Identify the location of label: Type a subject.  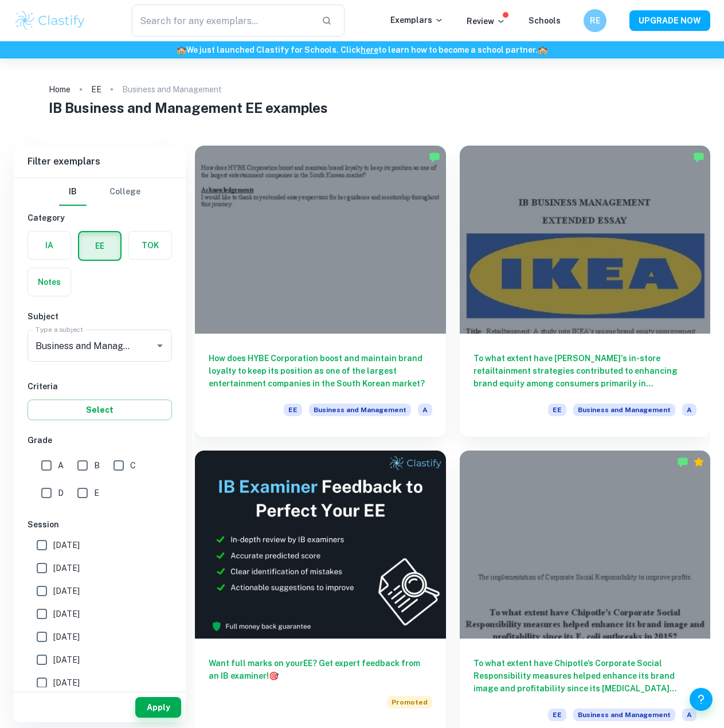
(59, 330).